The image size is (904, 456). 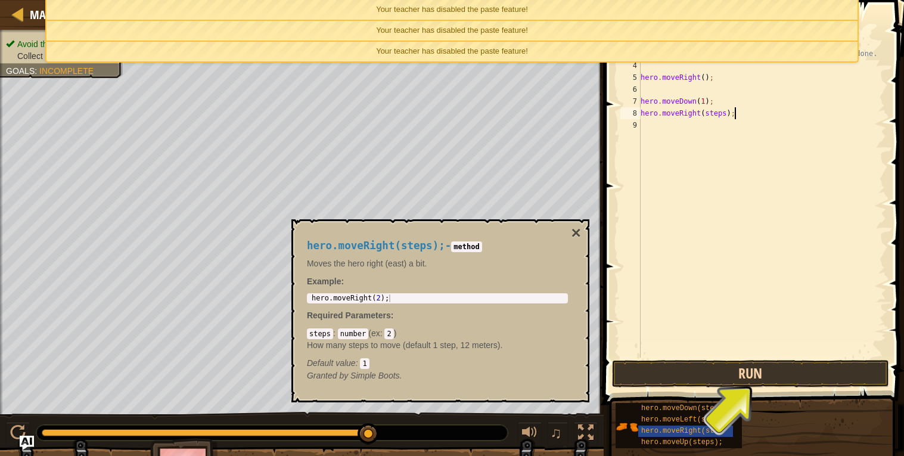 What do you see at coordinates (348, 315) in the screenshot?
I see `span: Required Parameters` at bounding box center [348, 315].